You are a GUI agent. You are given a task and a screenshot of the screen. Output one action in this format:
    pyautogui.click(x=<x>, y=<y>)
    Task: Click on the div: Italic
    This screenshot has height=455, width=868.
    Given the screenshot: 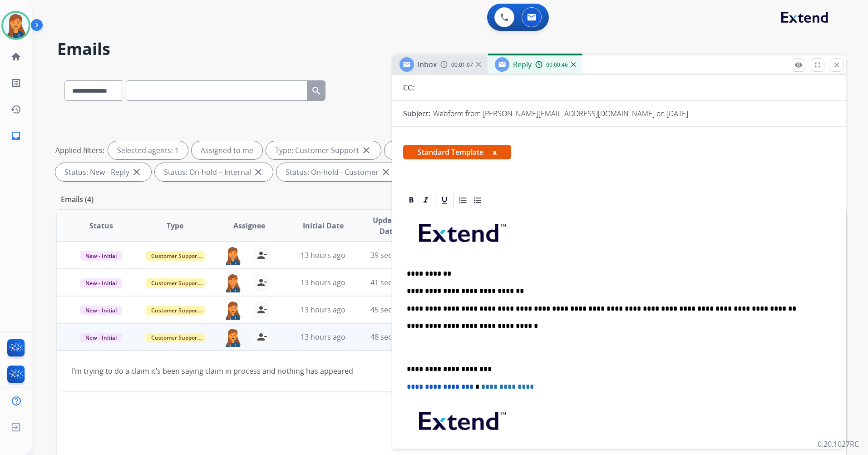 What is the action you would take?
    pyautogui.click(x=426, y=200)
    